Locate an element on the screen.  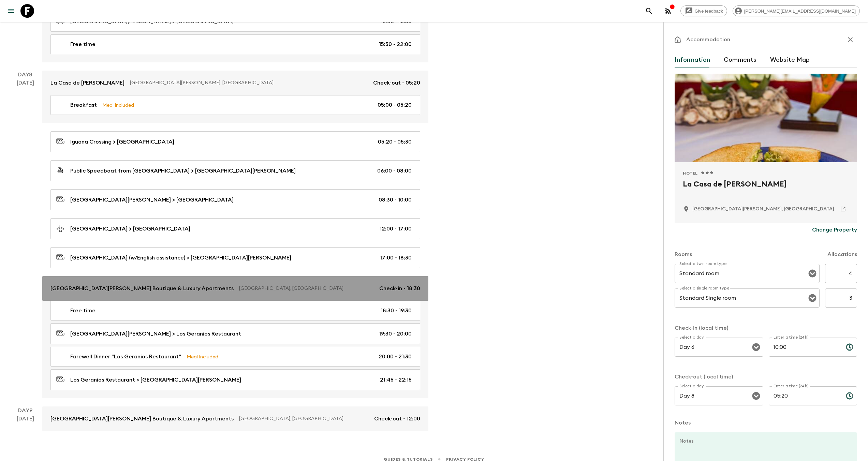
p: 12:00 - 17:00 is located at coordinates (396, 229).